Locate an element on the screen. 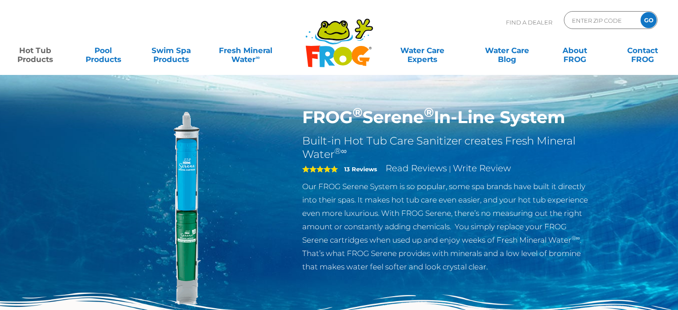  a: Fresh MineralWater∞ is located at coordinates (245, 50).